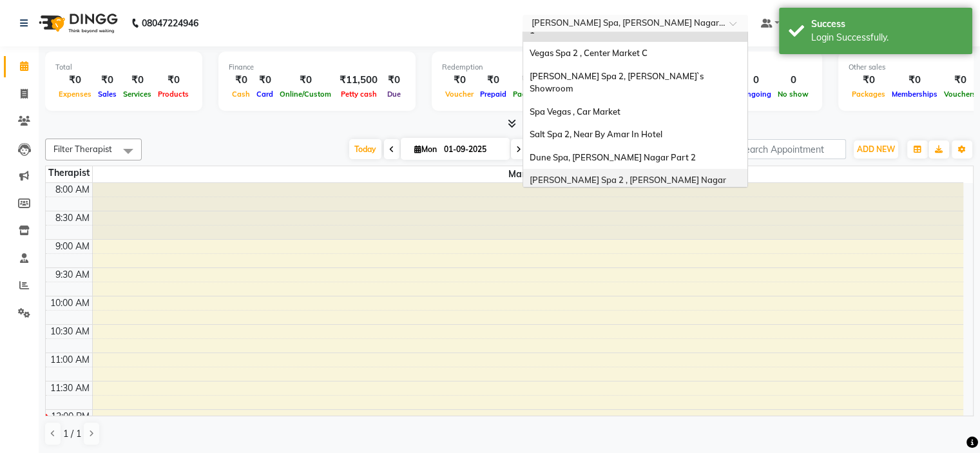 The height and width of the screenshot is (453, 980). Describe the element at coordinates (72, 434) in the screenshot. I see `span: 1 / 1` at that location.